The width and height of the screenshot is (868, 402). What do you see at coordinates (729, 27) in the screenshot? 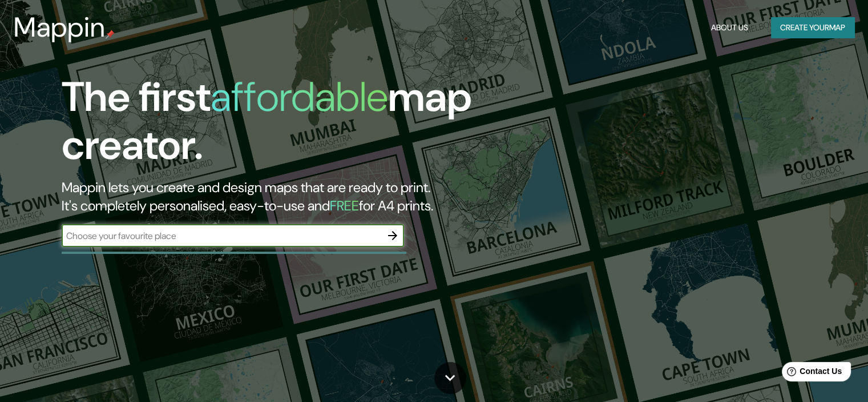
I see `button: About Us` at bounding box center [729, 27].